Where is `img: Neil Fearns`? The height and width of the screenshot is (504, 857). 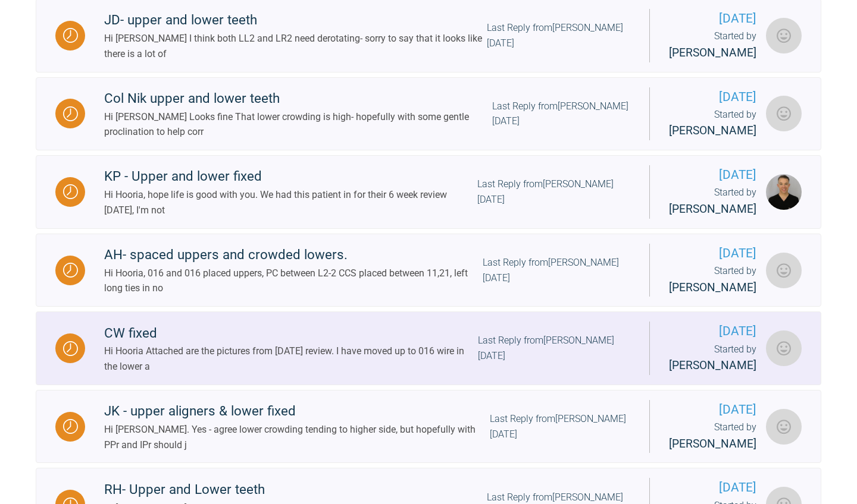
img: Neil Fearns is located at coordinates (785, 114).